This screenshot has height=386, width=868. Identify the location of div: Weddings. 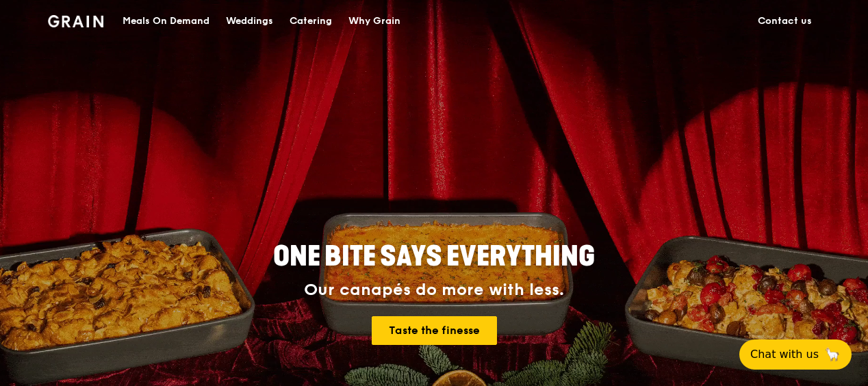
(249, 21).